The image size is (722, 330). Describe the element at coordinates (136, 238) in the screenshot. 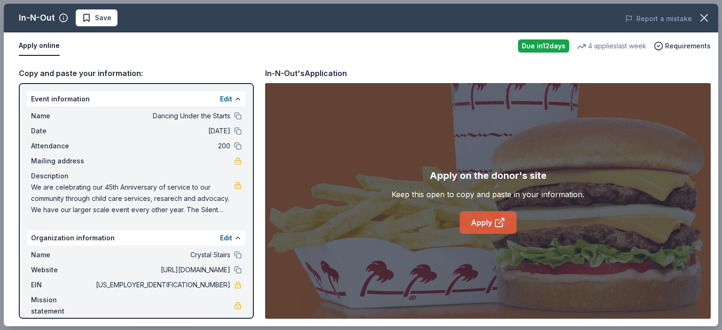

I see `div: Organization information` at that location.